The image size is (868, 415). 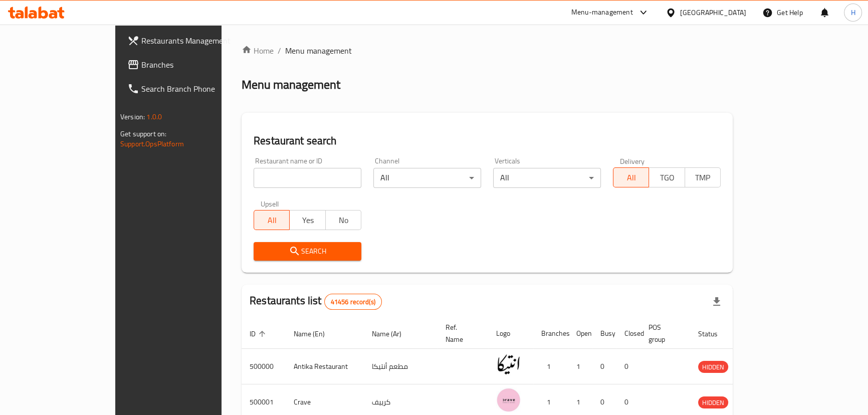 I want to click on nav: breadcrumb, so click(x=487, y=51).